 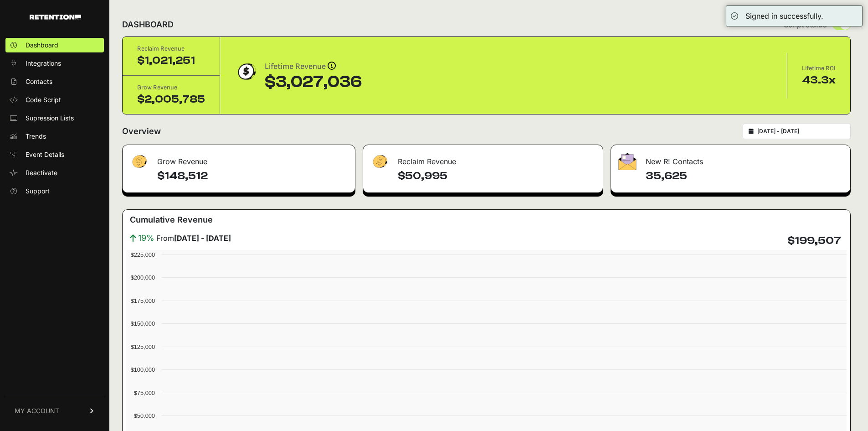 What do you see at coordinates (171, 61) in the screenshot?
I see `div: $1,021,251` at bounding box center [171, 61].